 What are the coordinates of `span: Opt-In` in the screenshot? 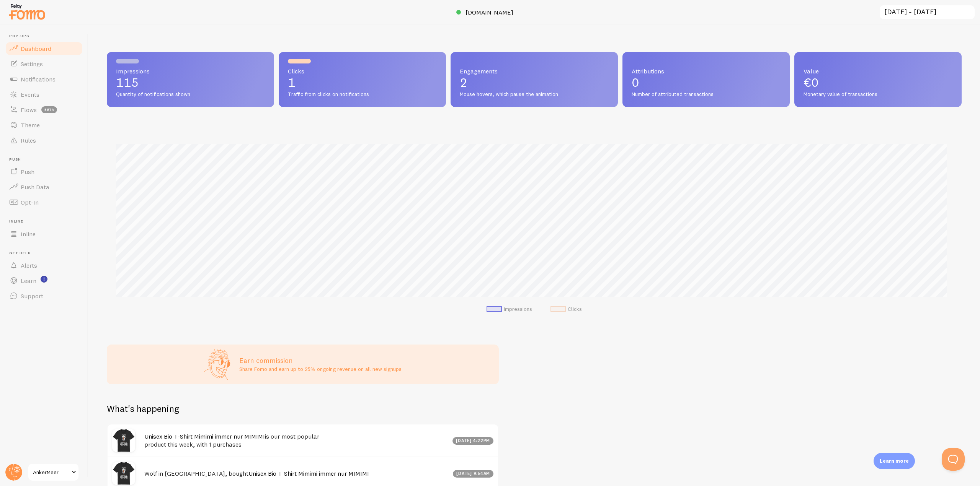 It's located at (30, 202).